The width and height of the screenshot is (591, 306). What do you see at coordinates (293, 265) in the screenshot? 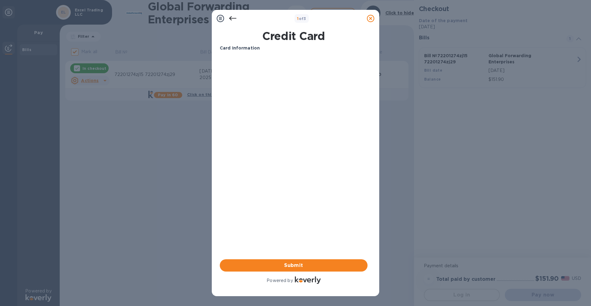
I see `button: Submit` at bounding box center [293, 265].